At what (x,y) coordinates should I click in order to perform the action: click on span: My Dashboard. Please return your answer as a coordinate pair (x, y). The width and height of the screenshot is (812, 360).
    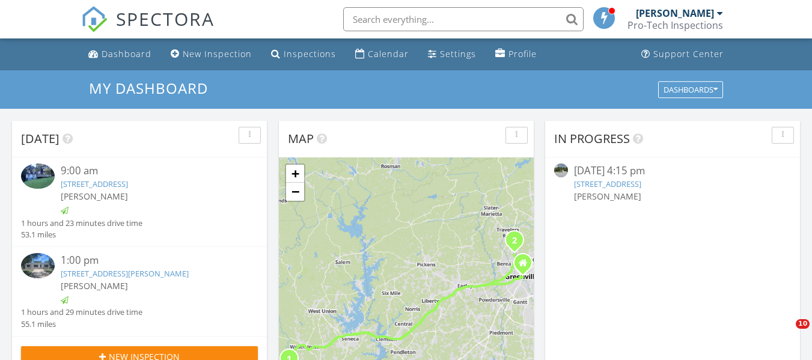
    Looking at the image, I should click on (148, 88).